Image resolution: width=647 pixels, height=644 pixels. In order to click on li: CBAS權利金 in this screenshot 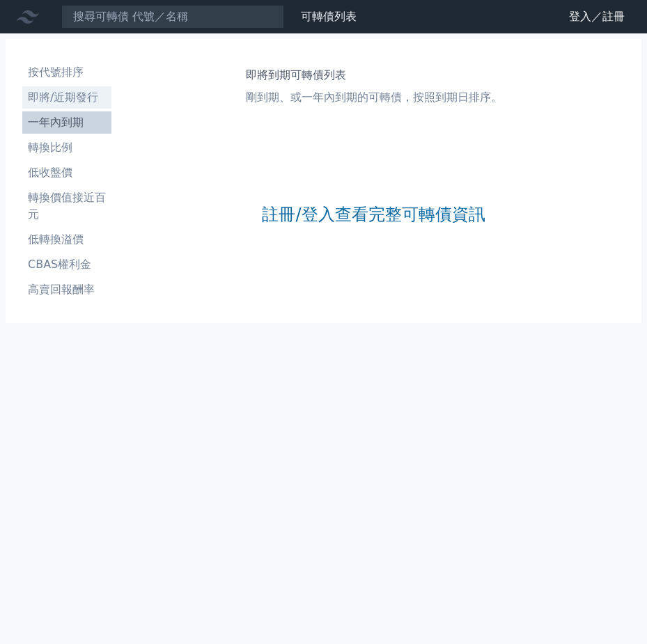, I will do `click(67, 265)`.